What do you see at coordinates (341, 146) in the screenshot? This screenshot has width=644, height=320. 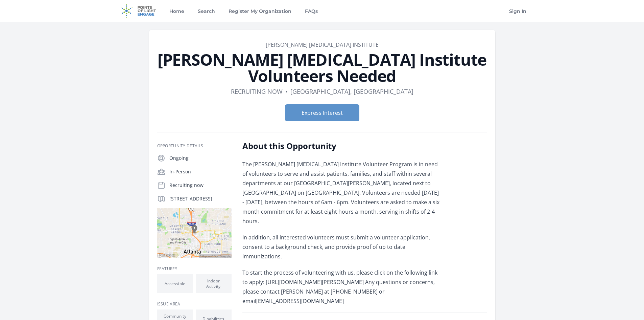 I see `h2: About this Opportunity` at bounding box center [341, 146].